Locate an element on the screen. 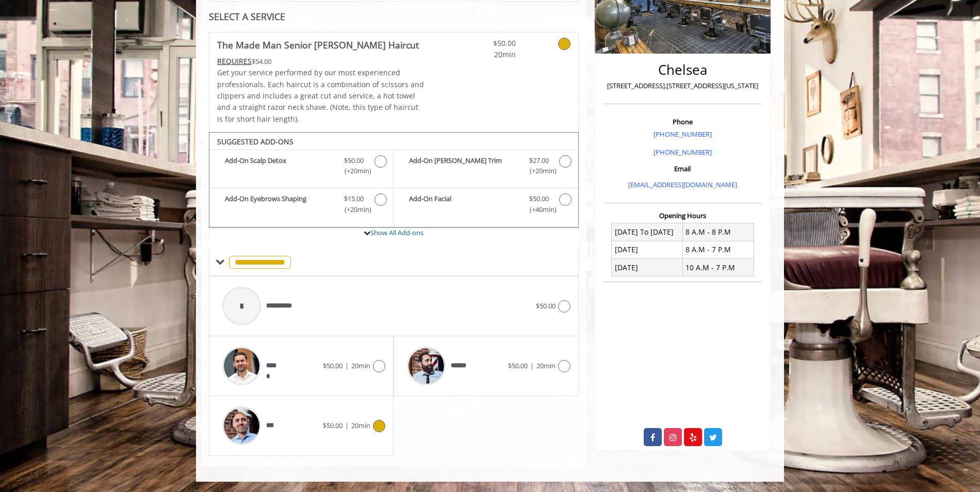 Image resolution: width=980 pixels, height=492 pixels. div: The Made Man Senior Barber Haircut Add-onS is located at coordinates (394, 180).